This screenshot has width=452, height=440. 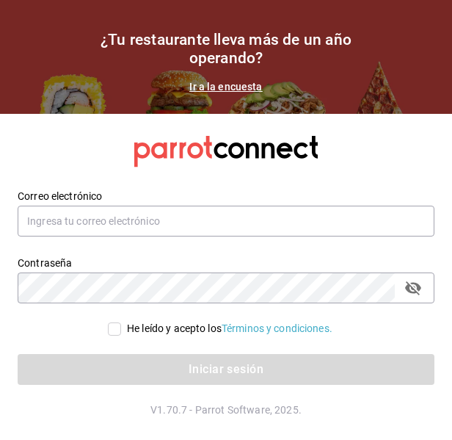 I want to click on button: passwordField, so click(x=413, y=288).